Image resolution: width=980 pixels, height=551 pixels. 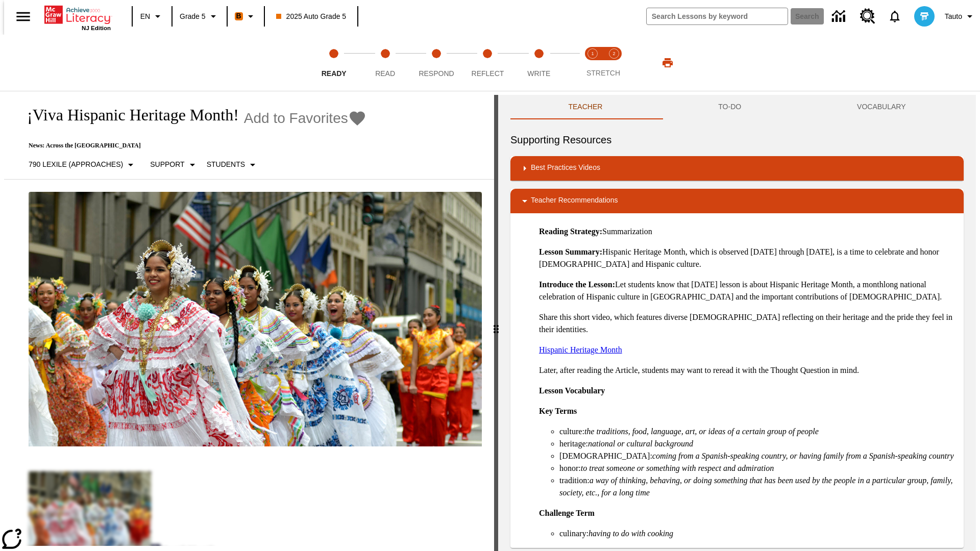 What do you see at coordinates (748, 370) in the screenshot?
I see `p: Later, after reading the Article, students may want to reread it with the Thought Question in mind.` at bounding box center [748, 370].